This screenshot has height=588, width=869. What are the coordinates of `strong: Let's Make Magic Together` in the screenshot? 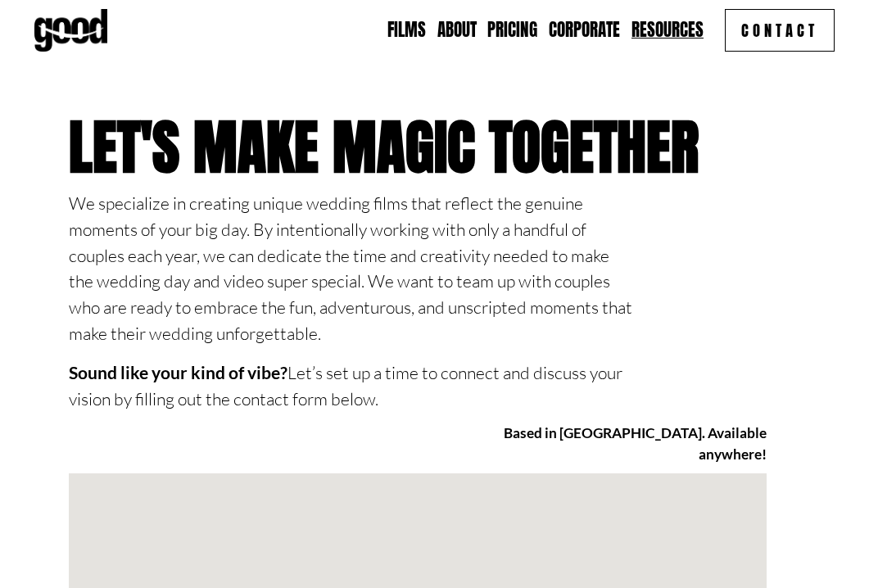 It's located at (383, 146).